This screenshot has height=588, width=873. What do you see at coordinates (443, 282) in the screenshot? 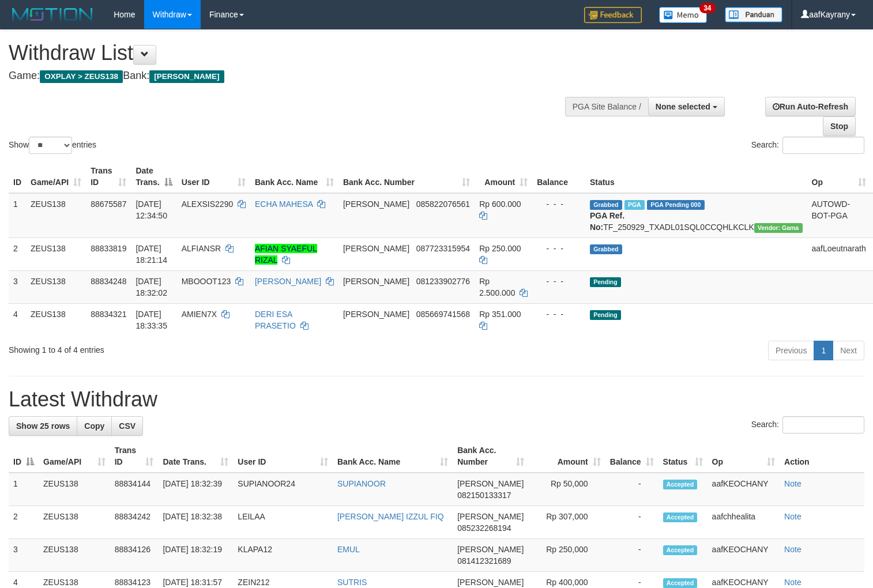
I see `span: Copy 081233902776 to clipboard` at bounding box center [443, 282].